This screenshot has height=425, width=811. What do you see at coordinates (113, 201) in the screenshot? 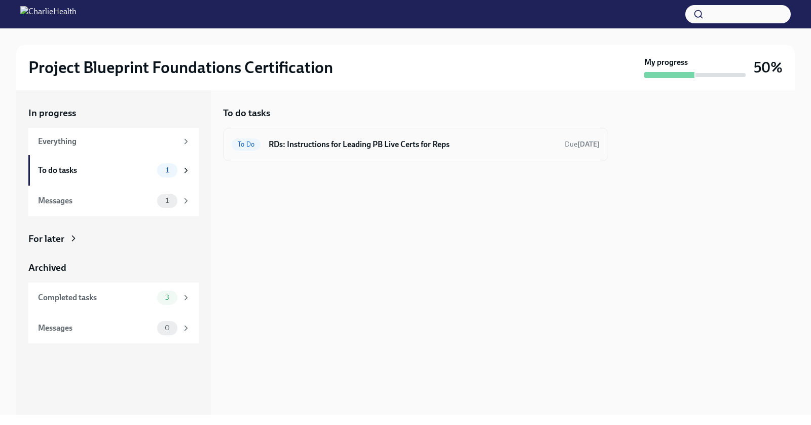
I see `a: Messages1` at bounding box center [113, 201].